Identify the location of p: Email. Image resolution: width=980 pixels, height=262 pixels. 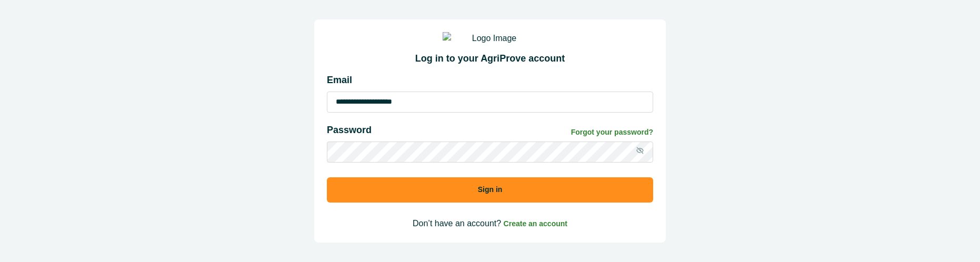
(490, 80).